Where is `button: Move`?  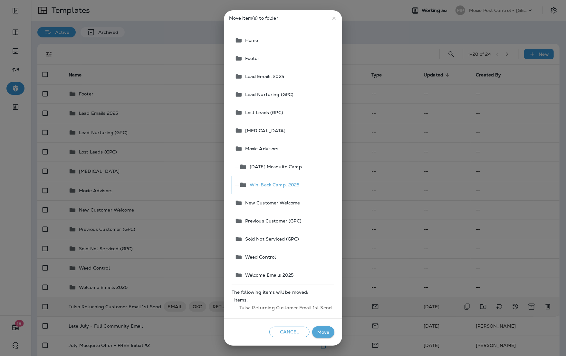
button: Move is located at coordinates (323, 332).